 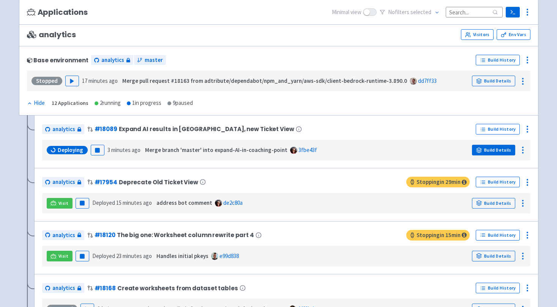 I want to click on span: Deploying, so click(x=70, y=150).